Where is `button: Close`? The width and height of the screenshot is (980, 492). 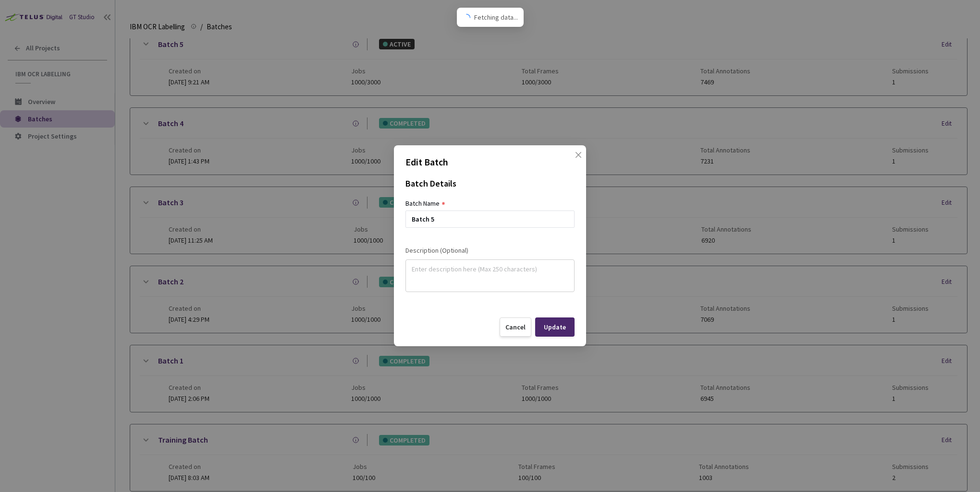
button: Close is located at coordinates (573, 159).